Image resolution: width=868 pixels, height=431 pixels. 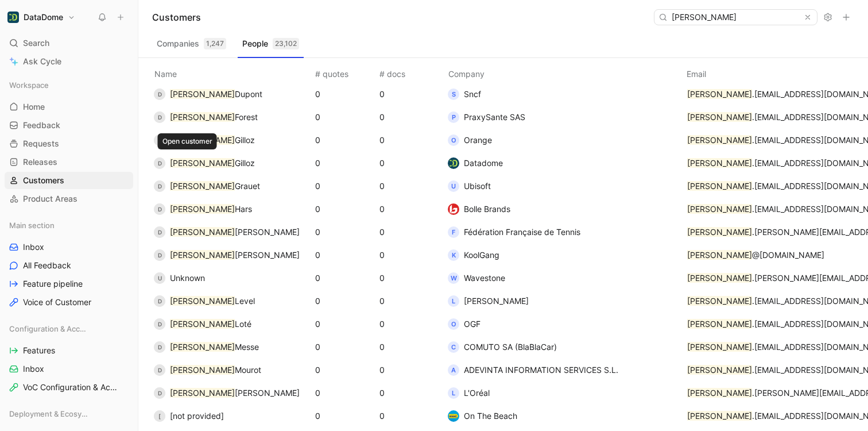 What do you see at coordinates (69, 225) in the screenshot?
I see `div: Main section` at bounding box center [69, 225].